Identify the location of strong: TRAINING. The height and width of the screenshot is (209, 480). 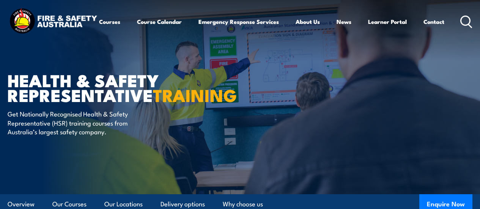
(195, 94).